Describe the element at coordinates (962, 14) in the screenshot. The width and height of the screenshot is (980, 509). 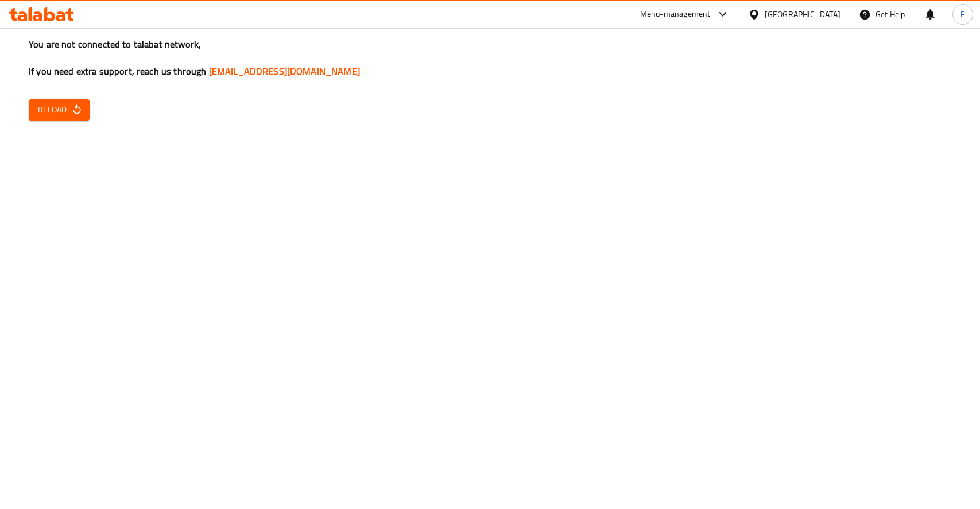
I see `span: F` at that location.